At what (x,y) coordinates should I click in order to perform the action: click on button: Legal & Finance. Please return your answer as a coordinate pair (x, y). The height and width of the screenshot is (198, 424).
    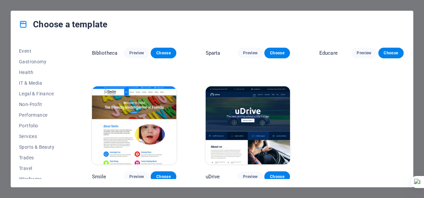
    Looking at the image, I should click on (41, 94).